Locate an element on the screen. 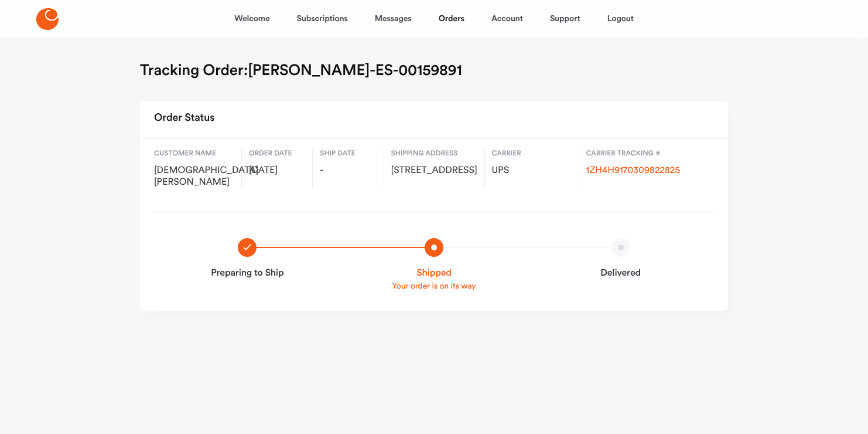 The image size is (868, 434). span: UPS is located at coordinates (532, 171).